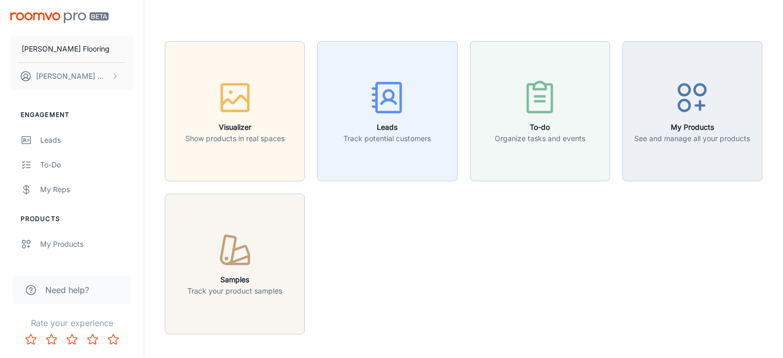  Describe the element at coordinates (59, 17) in the screenshot. I see `img: Roomvo PRO Beta` at that location.